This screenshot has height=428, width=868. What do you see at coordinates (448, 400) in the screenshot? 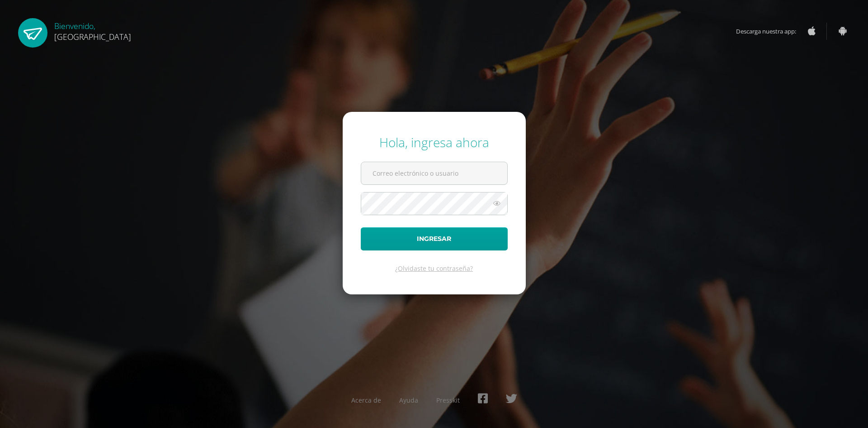
I see `a: Presskit` at bounding box center [448, 400].